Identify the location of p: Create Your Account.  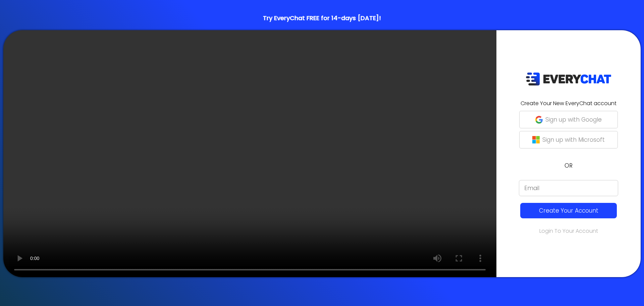
(569, 210).